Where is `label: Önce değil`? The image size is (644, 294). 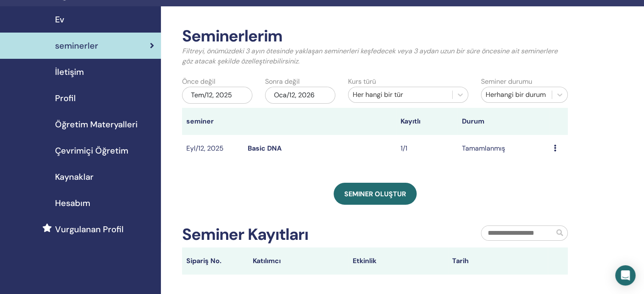 label: Önce değil is located at coordinates (199, 82).